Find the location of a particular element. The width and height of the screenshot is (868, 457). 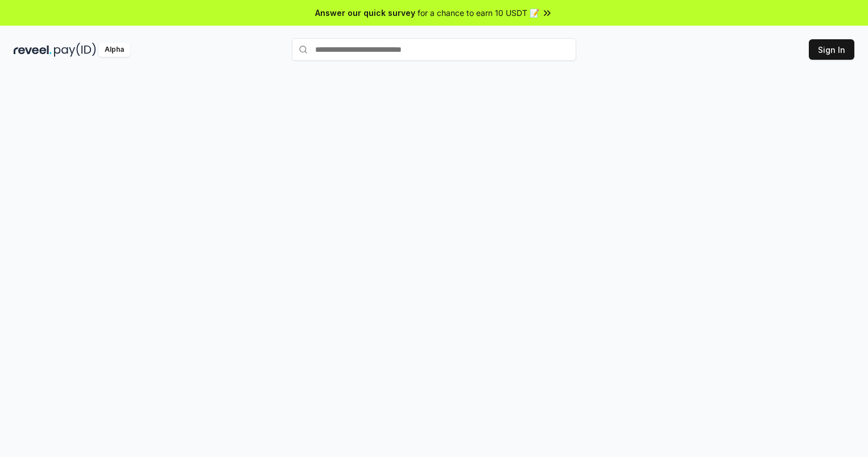

button: Sign In is located at coordinates (831, 50).